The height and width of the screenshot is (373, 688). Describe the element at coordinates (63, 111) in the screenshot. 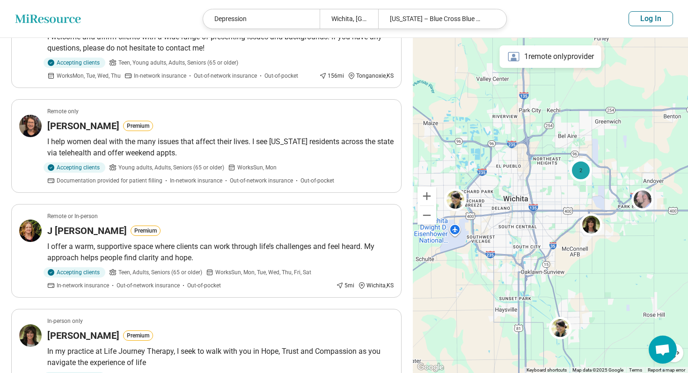

I see `p: Remote only` at that location.